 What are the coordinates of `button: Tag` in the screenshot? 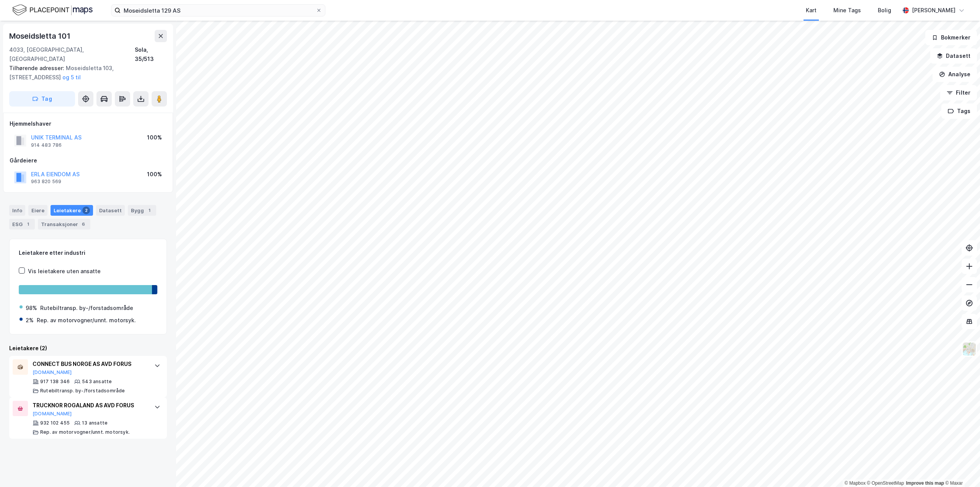 It's located at (43, 99).